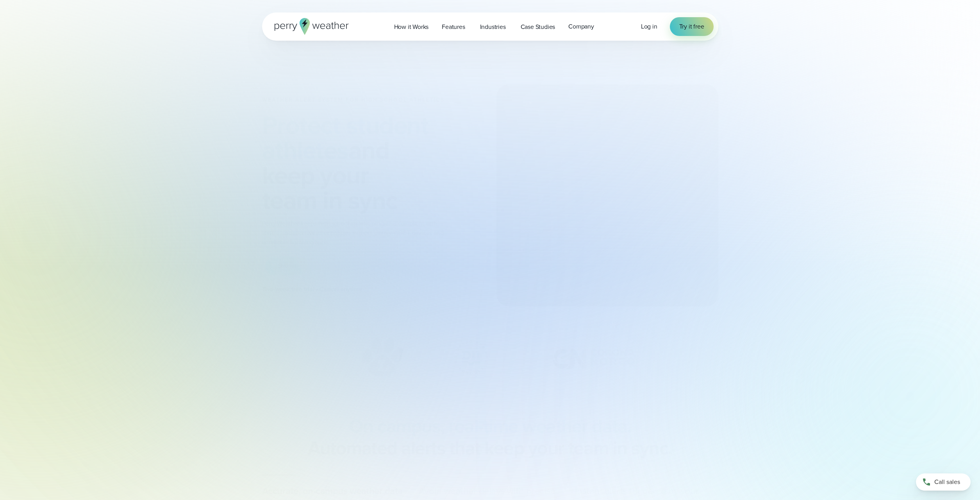  Describe the element at coordinates (691, 27) in the screenshot. I see `a: Try it free` at that location.